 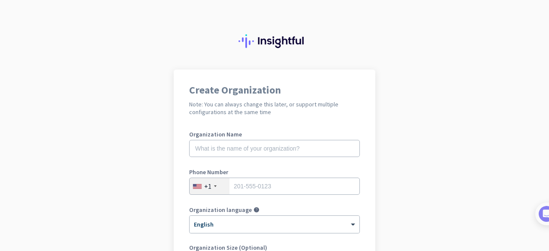 I want to click on h1: Create Organization, so click(x=275, y=90).